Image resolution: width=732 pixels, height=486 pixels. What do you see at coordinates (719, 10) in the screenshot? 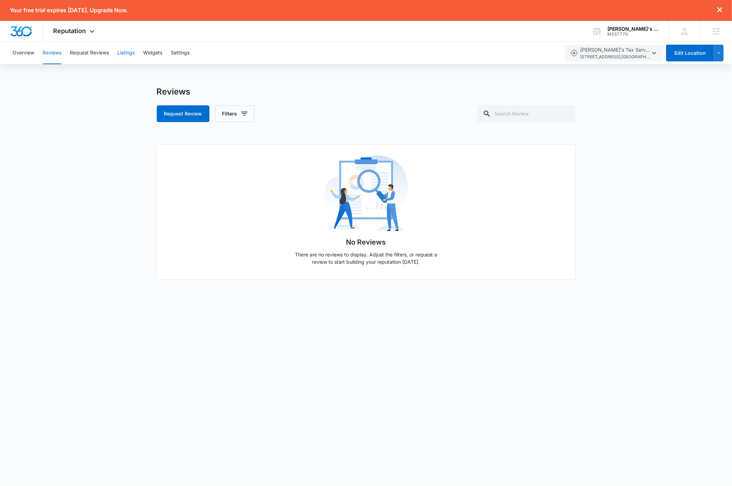
I see `button: dismiss this dialog` at bounding box center [719, 10].